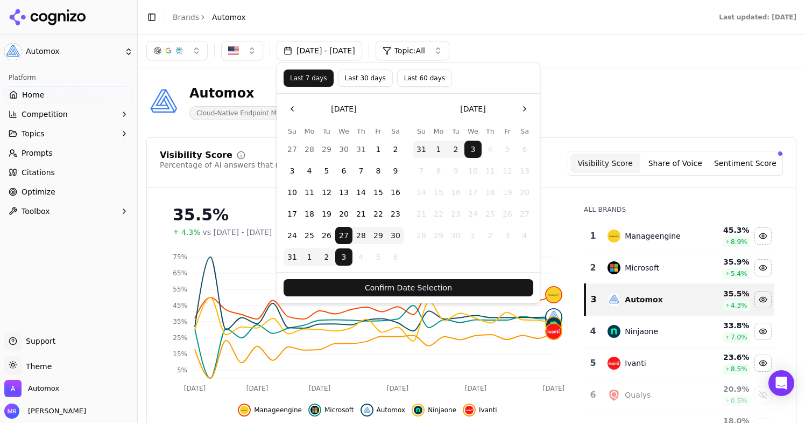  What do you see at coordinates (396, 214) in the screenshot?
I see `button: Saturday, August 23rd, 2025` at bounding box center [396, 214].